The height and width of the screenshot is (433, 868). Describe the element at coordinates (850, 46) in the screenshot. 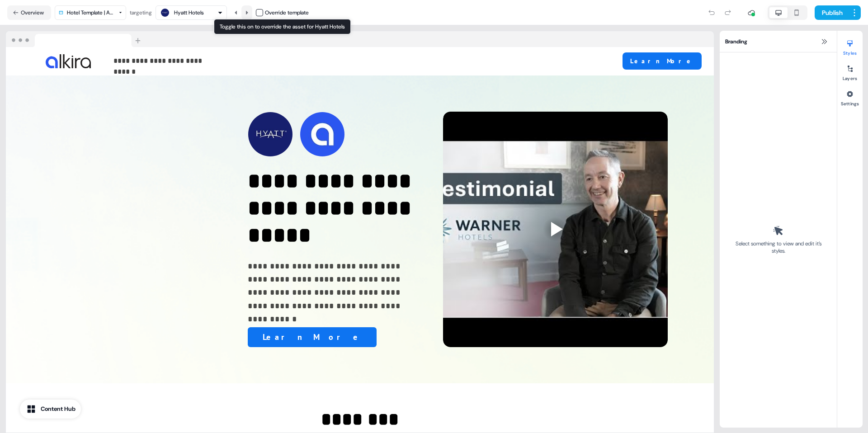

I see `button: Styles` at that location.